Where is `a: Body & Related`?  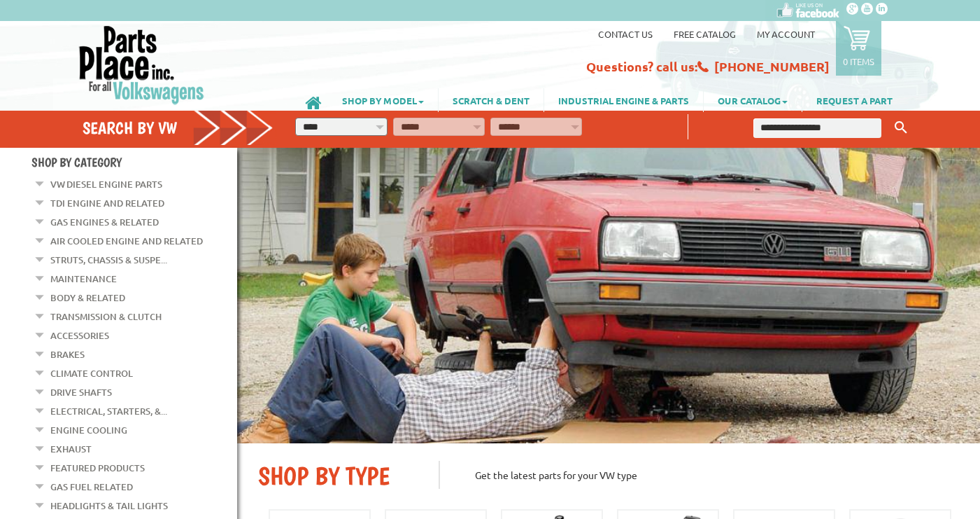 a: Body & Related is located at coordinates (87, 298).